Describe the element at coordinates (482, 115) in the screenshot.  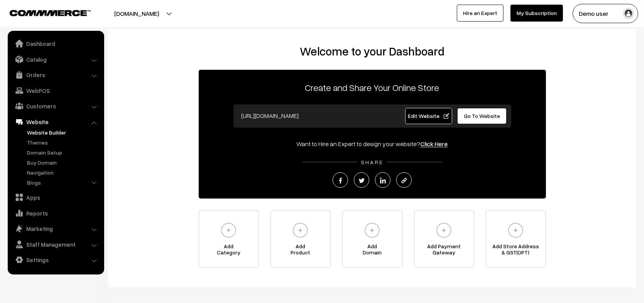
I see `span: Go To Website` at that location.